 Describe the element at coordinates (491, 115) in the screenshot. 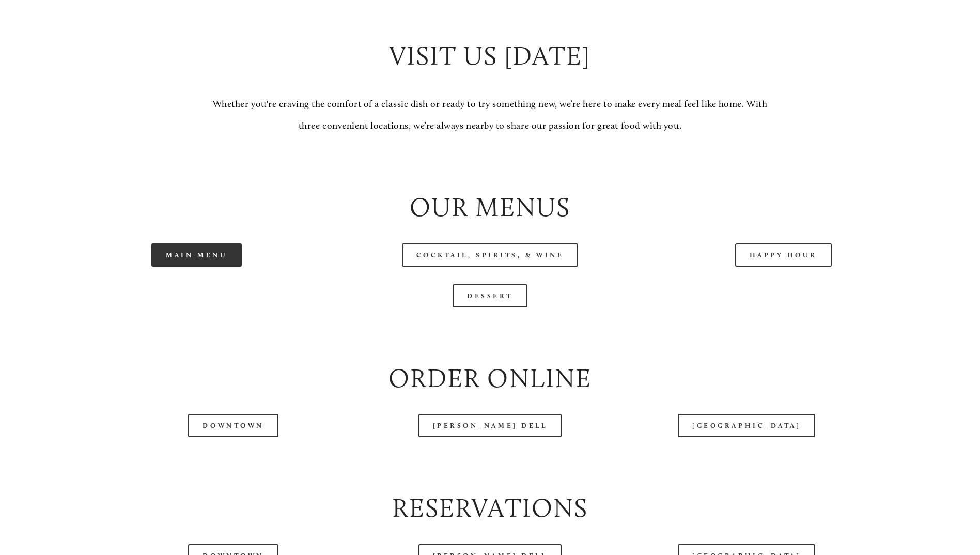

I see `p: Whether you're craving the comfort of a classic dish or ready to try something new, we’re here to...` at that location.